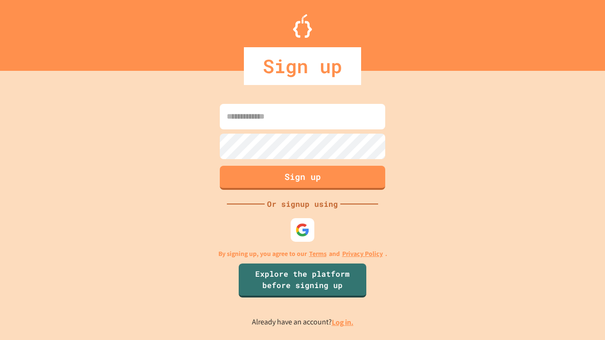  Describe the element at coordinates (302, 230) in the screenshot. I see `img: google-icon.svg` at that location.